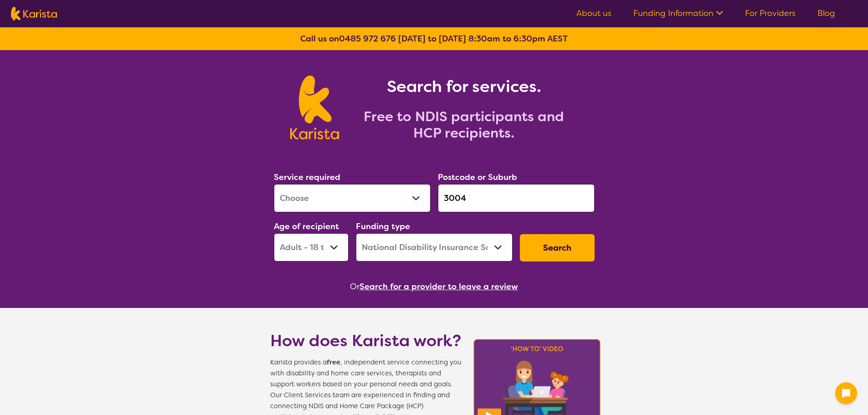 The width and height of the screenshot is (868, 415). Describe the element at coordinates (366, 341) in the screenshot. I see `h1: How does Karista work?` at that location.